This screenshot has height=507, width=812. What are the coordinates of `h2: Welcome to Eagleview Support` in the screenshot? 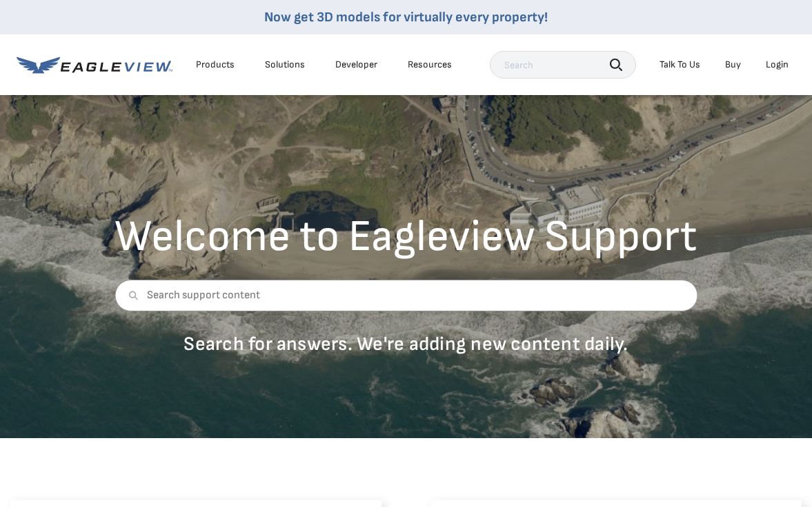 It's located at (406, 237).